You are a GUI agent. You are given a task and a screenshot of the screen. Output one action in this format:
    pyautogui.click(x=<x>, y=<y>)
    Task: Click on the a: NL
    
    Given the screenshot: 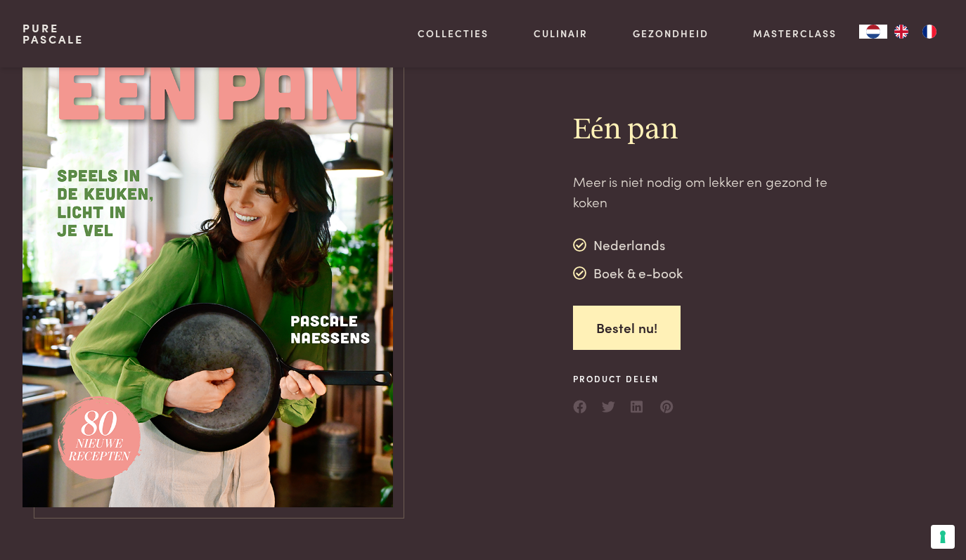 What is the action you would take?
    pyautogui.click(x=873, y=32)
    